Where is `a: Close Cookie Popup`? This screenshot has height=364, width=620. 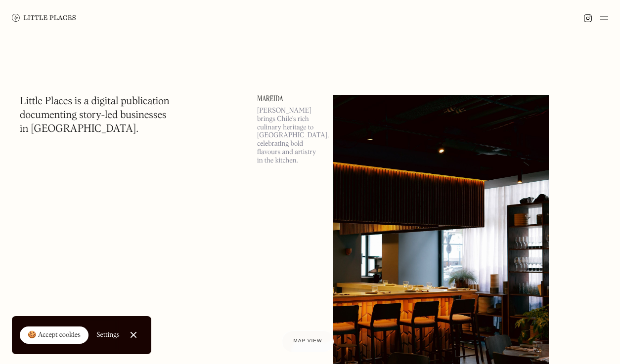
a: Close Cookie Popup is located at coordinates (134, 335).